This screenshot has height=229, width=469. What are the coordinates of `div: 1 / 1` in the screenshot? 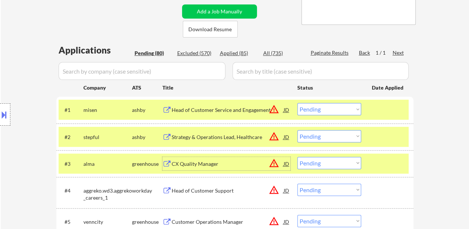 It's located at (384, 53).